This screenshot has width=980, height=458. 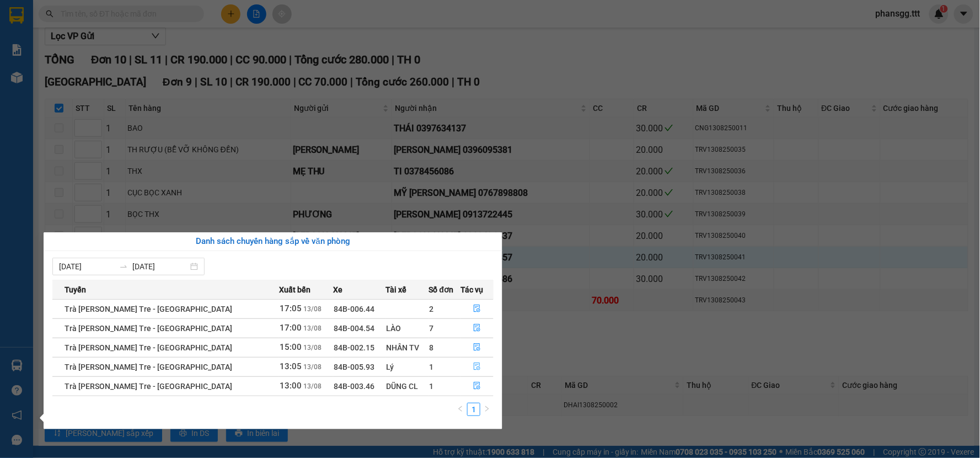 What do you see at coordinates (107, 87) in the screenshot?
I see `span: SL` at bounding box center [107, 87].